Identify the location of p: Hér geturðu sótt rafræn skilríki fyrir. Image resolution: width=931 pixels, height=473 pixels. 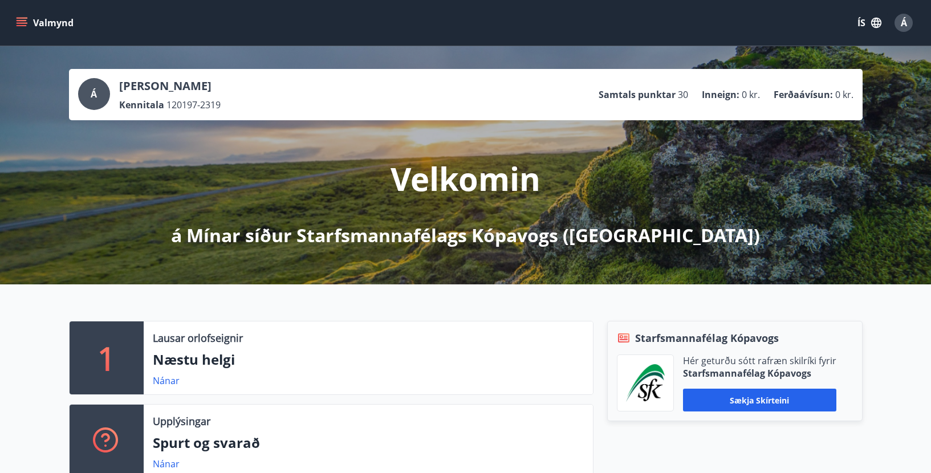
(760, 361).